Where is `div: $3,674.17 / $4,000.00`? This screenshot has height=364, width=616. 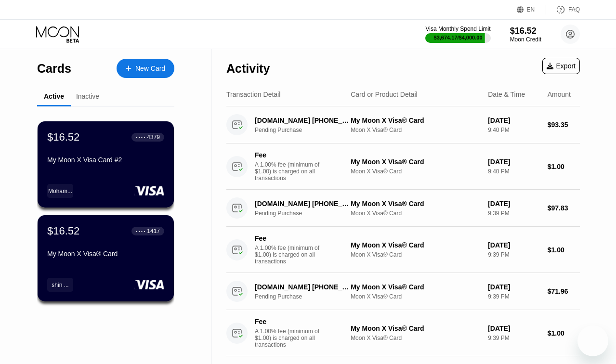
div: $3,674.17 / $4,000.00 is located at coordinates (458, 38).